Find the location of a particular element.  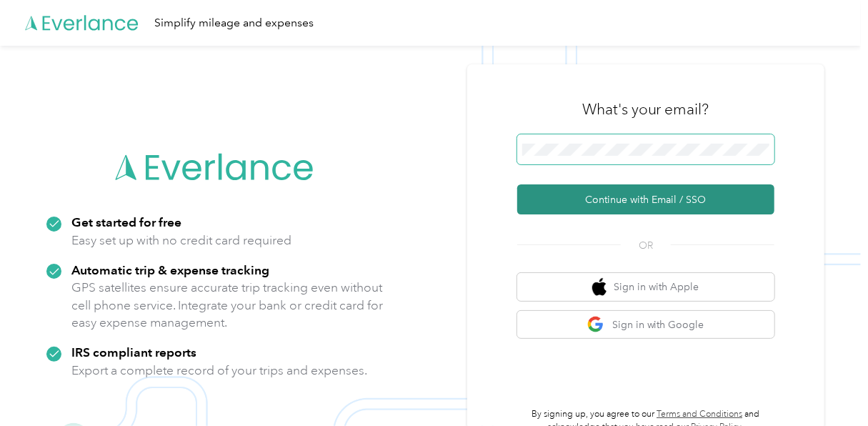

strong: Automatic trip & expense tracking is located at coordinates (170, 269).